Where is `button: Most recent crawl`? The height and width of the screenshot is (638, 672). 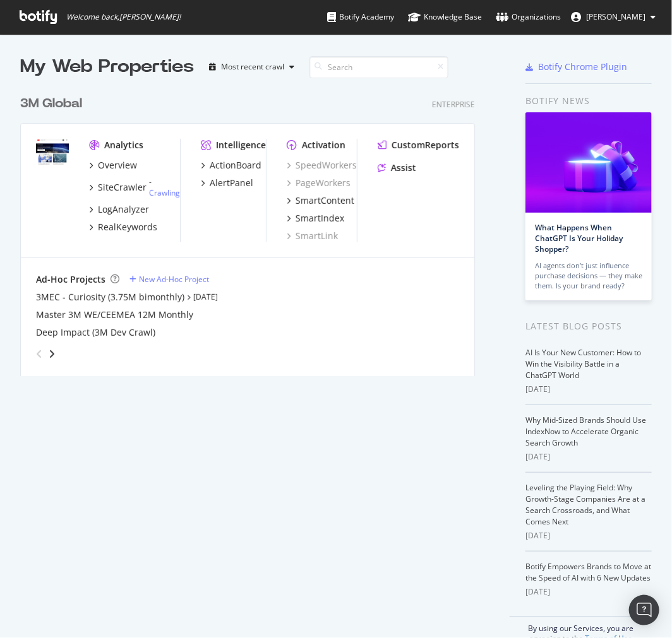 button: Most recent crawl is located at coordinates (251, 67).